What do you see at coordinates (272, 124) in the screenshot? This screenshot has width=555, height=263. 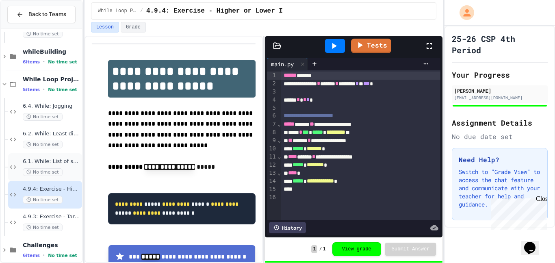 I see `div: 7` at bounding box center [272, 124].